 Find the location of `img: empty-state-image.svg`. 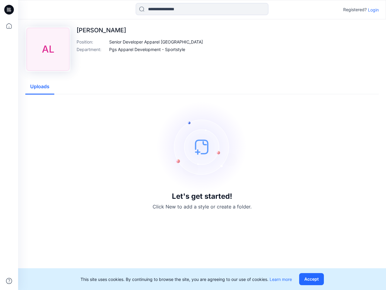

img: empty-state-image.svg is located at coordinates (202, 147).